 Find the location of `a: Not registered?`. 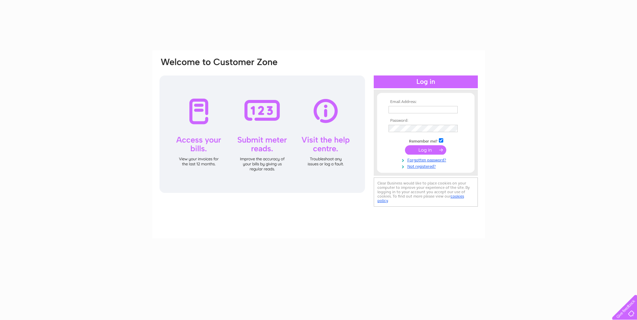

a: Not registered? is located at coordinates (426, 166).